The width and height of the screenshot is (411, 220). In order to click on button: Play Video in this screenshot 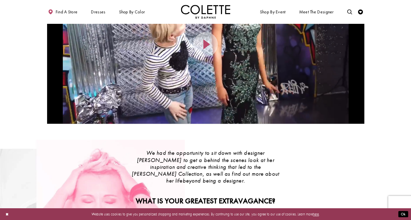, I will do `click(206, 44)`.